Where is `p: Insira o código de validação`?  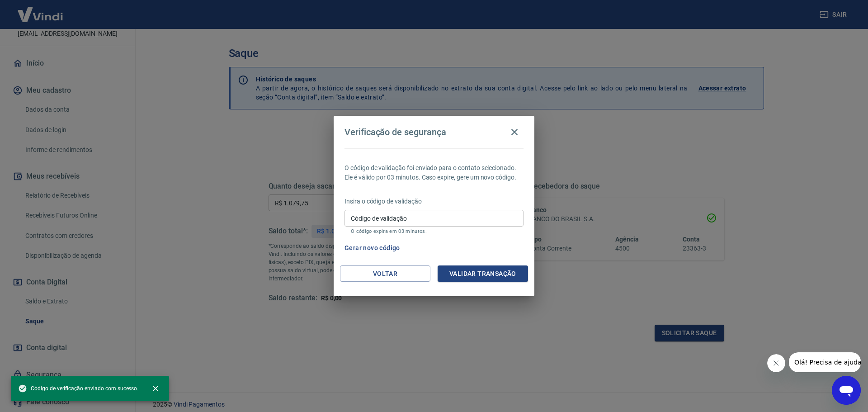 p: Insira o código de validação is located at coordinates (434, 201).